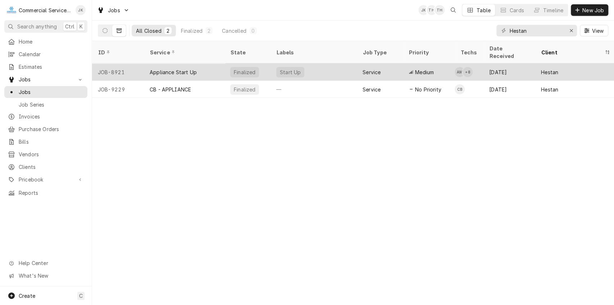 The image size is (614, 305). I want to click on span: Vendors, so click(51, 154).